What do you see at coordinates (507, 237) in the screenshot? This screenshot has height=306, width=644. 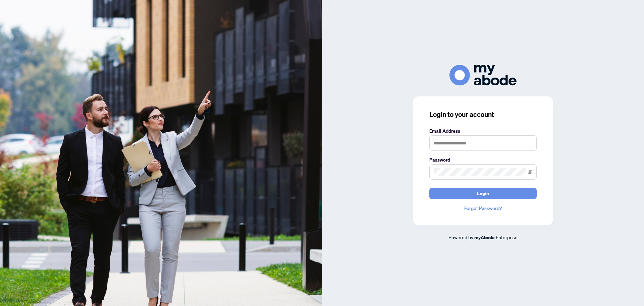 I see `span: Enterprise` at bounding box center [507, 237].